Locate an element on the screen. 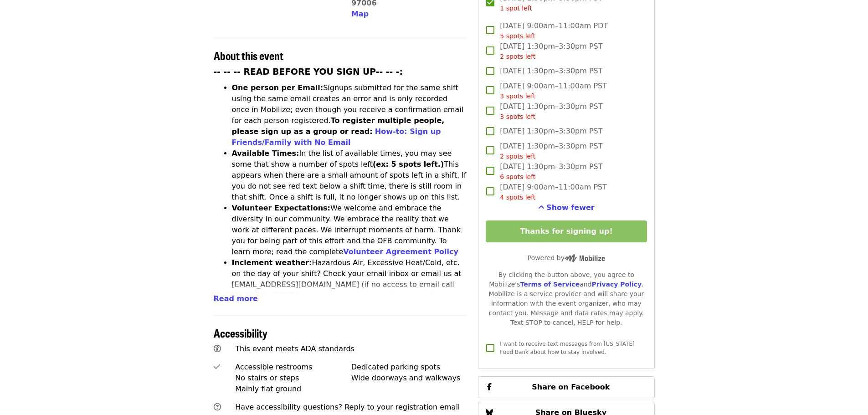 This screenshot has width=868, height=415. span: Show fewer is located at coordinates (571, 208).